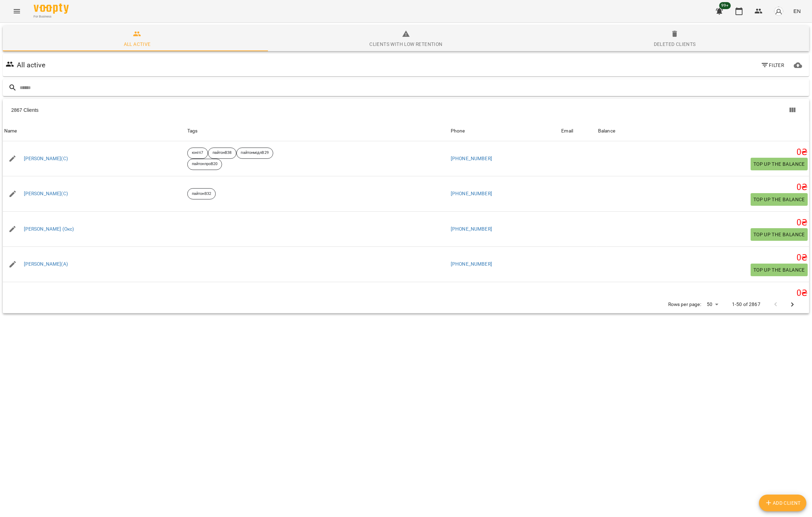 The image size is (812, 517). I want to click on span: 99+, so click(725, 6).